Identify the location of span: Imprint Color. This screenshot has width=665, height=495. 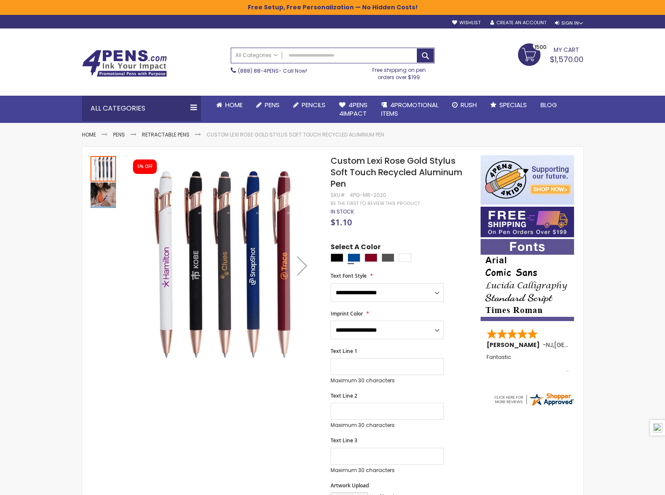
(347, 313).